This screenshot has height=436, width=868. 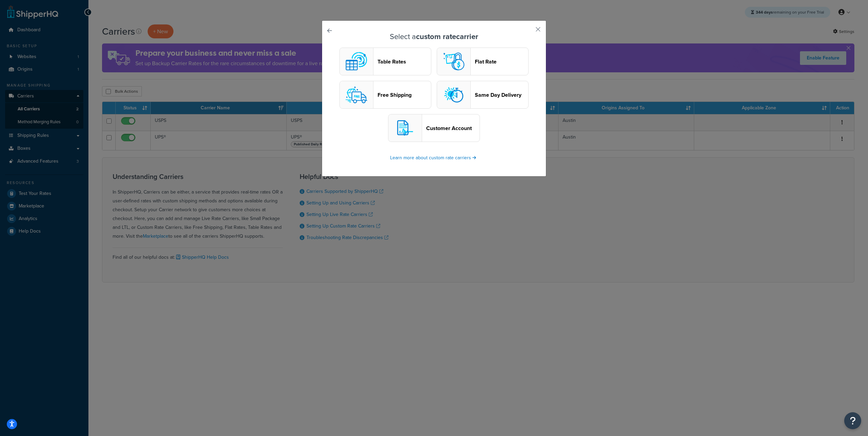 I want to click on button: custom logoTable Rates, so click(x=386, y=61).